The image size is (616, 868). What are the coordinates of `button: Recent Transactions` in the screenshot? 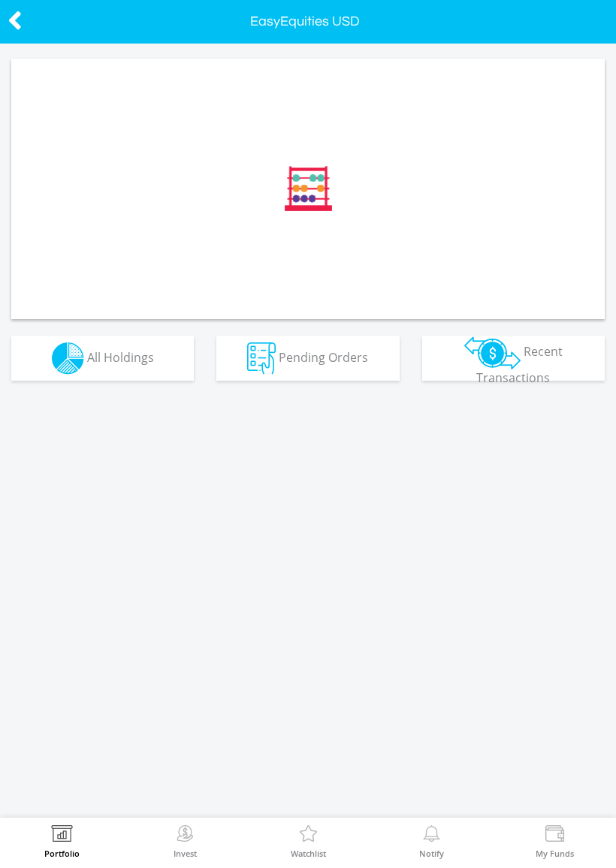 It's located at (513, 358).